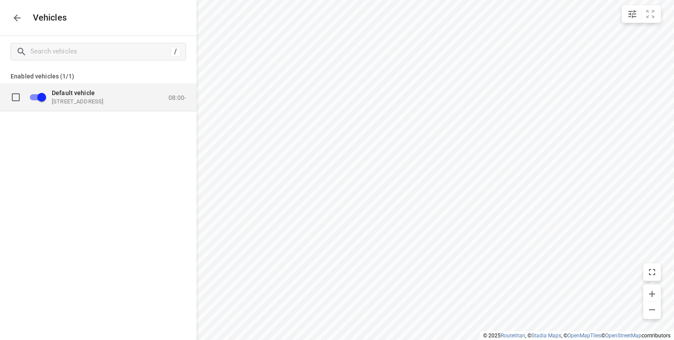 The width and height of the screenshot is (674, 340). I want to click on a: Stadia Maps, so click(546, 336).